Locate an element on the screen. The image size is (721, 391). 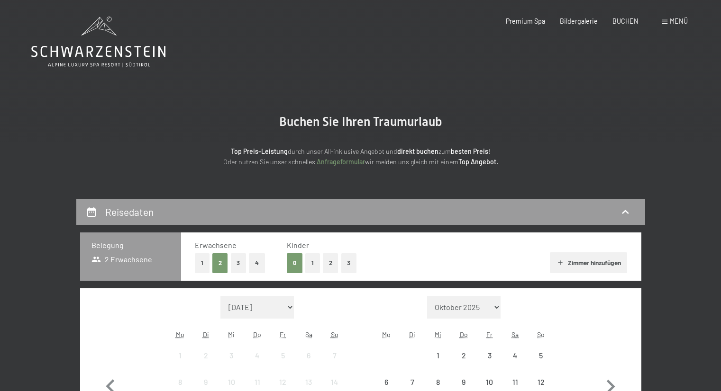
span: Buchen Sie Ihren Traumurlaub is located at coordinates (361, 122).